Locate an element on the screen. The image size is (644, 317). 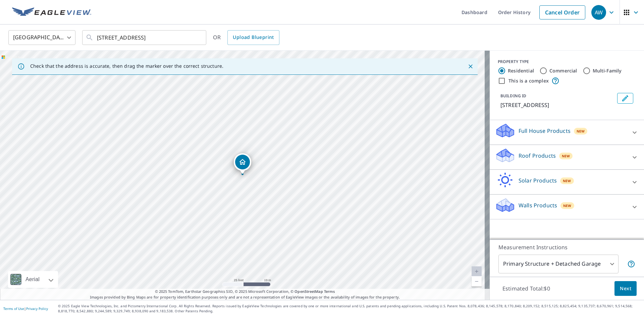
img: EV Logo is located at coordinates (51, 13).